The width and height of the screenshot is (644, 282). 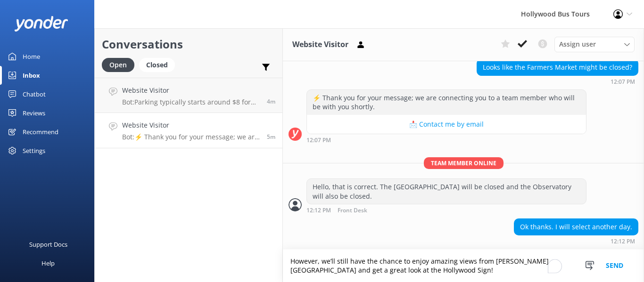 I want to click on span: Team member online, so click(x=464, y=163).